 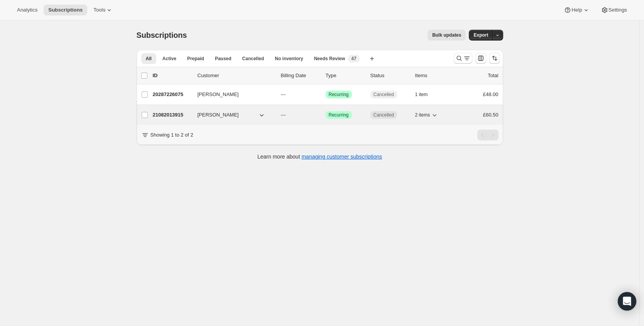 I want to click on div: IDCustomerBilling DateTypeStatusItemsTotal, so click(x=326, y=76).